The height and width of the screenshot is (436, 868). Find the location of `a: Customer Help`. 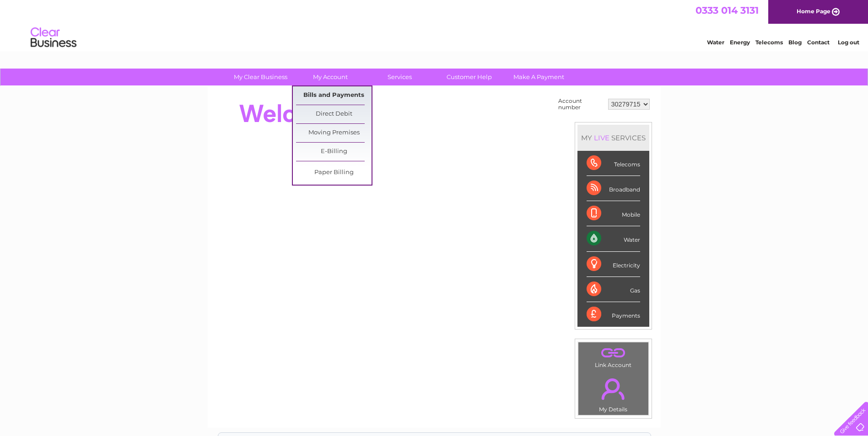

a: Customer Help is located at coordinates (469, 77).